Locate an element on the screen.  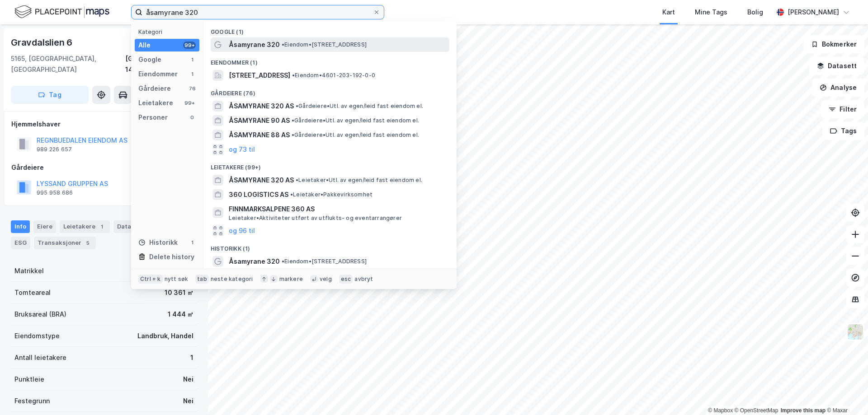
div: Leietakere (99+) is located at coordinates (330, 165).